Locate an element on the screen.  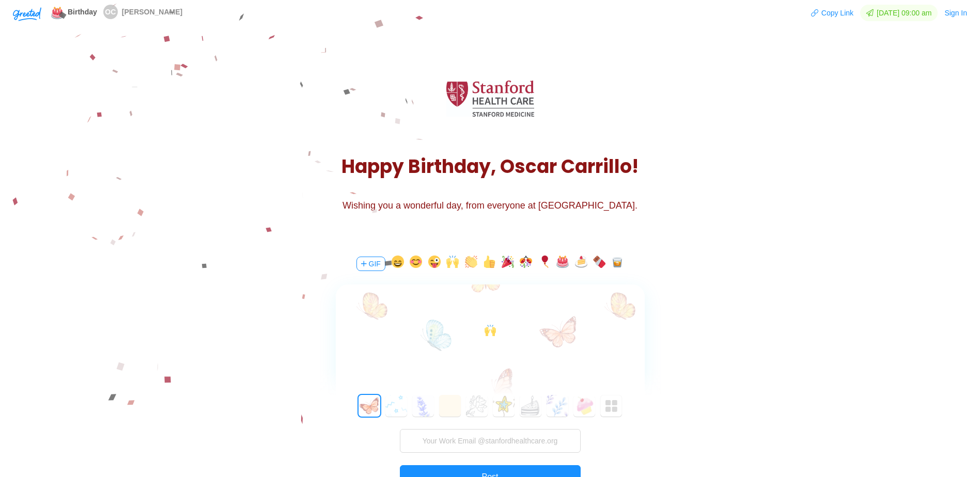
button: 5 is located at coordinates (504, 406).